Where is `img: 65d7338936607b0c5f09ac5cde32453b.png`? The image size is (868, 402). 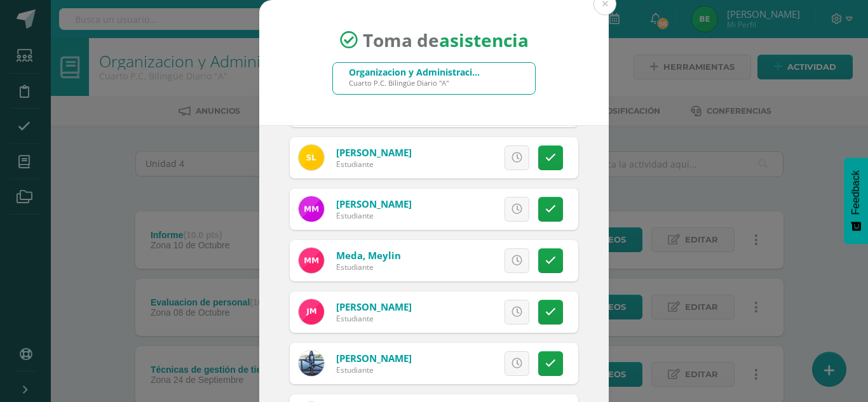 img: 65d7338936607b0c5f09ac5cde32453b.png is located at coordinates (312, 363).